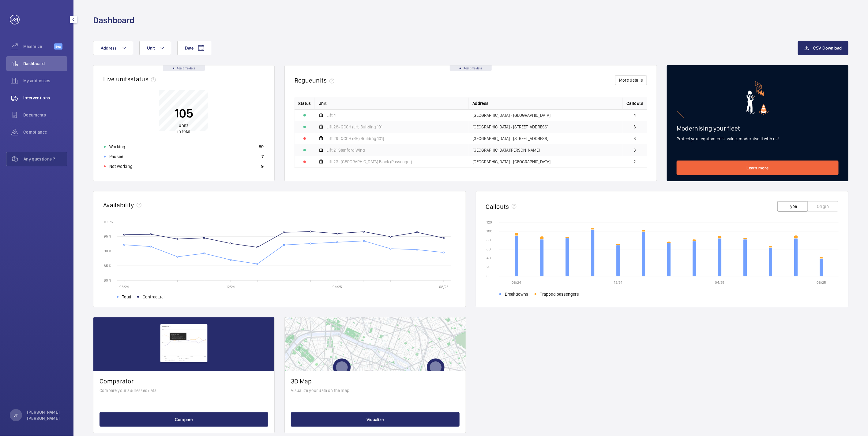 This screenshot has width=868, height=436. What do you see at coordinates (331, 115) in the screenshot?
I see `span: Lift 4` at bounding box center [331, 115].